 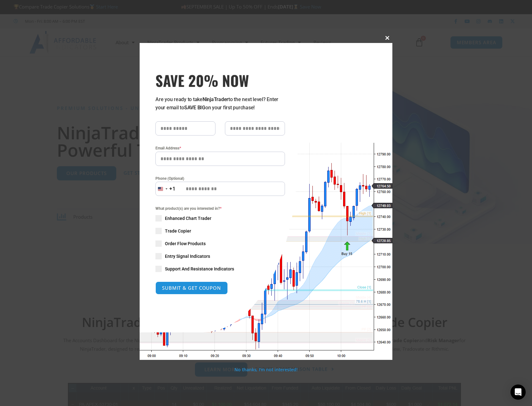 What do you see at coordinates (199, 269) in the screenshot?
I see `span: Support And Resistance Indicators` at bounding box center [199, 269].